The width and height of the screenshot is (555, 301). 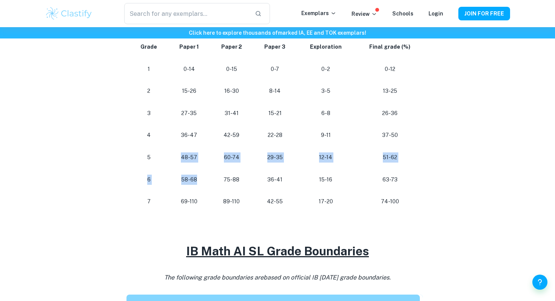 What do you see at coordinates (232, 180) in the screenshot?
I see `p: 75-88` at bounding box center [232, 180].